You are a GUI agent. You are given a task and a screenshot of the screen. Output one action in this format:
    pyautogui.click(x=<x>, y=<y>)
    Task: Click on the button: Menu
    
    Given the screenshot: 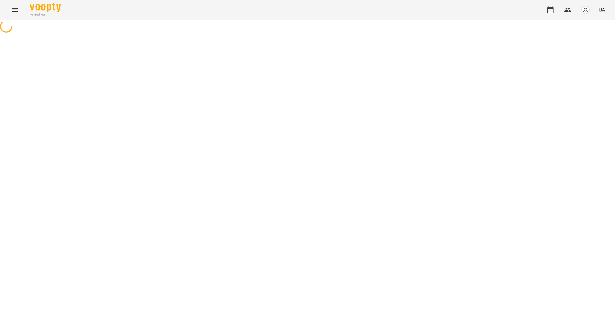 What is the action you would take?
    pyautogui.click(x=15, y=10)
    